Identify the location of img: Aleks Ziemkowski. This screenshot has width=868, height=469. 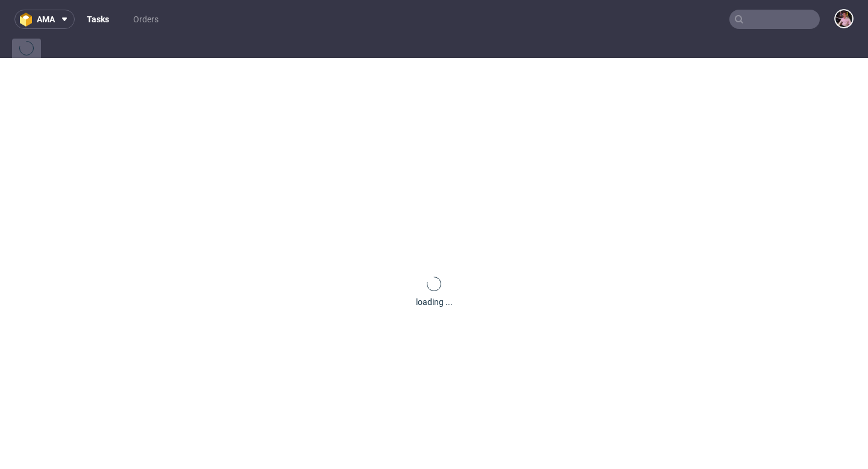
(844, 19).